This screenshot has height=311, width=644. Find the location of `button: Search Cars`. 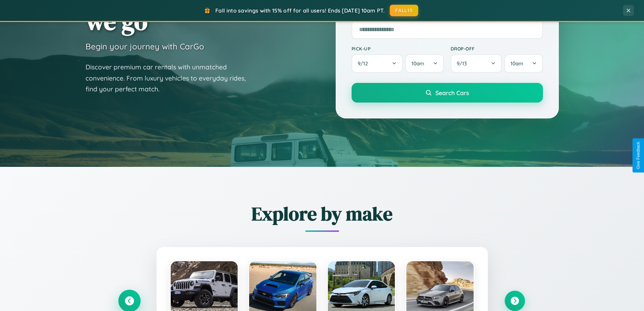

button: Search Cars is located at coordinates (448, 93).